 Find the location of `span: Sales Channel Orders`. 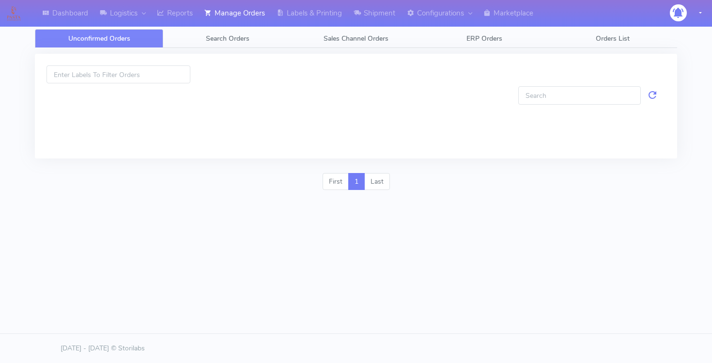

span: Sales Channel Orders is located at coordinates (356, 38).